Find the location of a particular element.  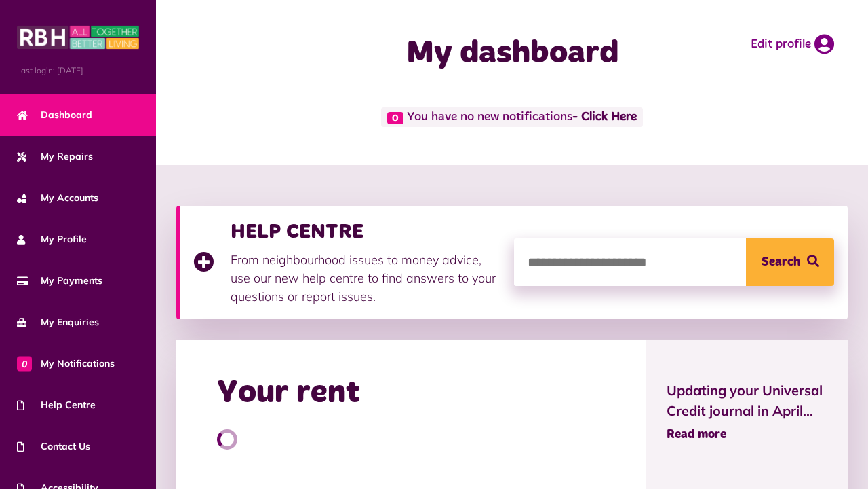

h1: My dashboard is located at coordinates (512, 54).